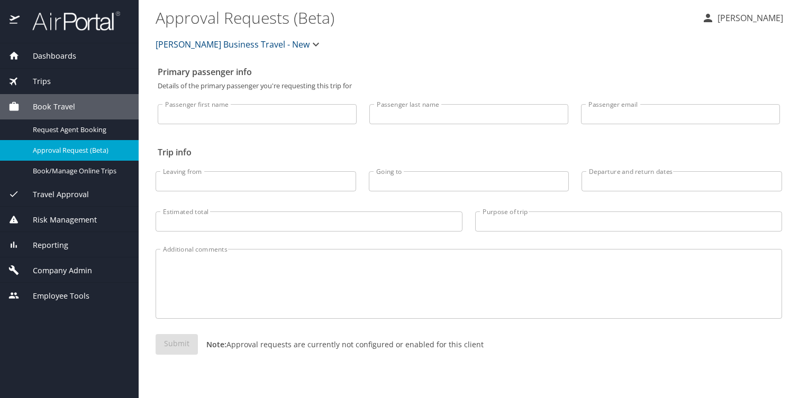 The image size is (799, 398). Describe the element at coordinates (48, 56) in the screenshot. I see `span: Dashboards` at that location.